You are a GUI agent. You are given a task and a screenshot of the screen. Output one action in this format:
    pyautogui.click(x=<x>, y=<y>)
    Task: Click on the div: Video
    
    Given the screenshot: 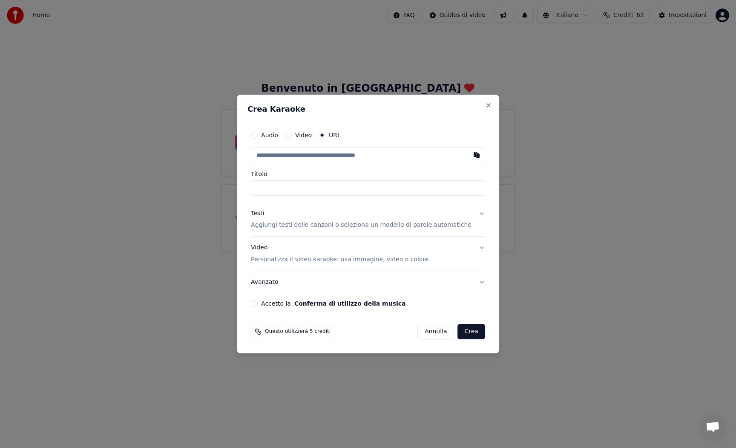 What is the action you would take?
    pyautogui.click(x=340, y=254)
    